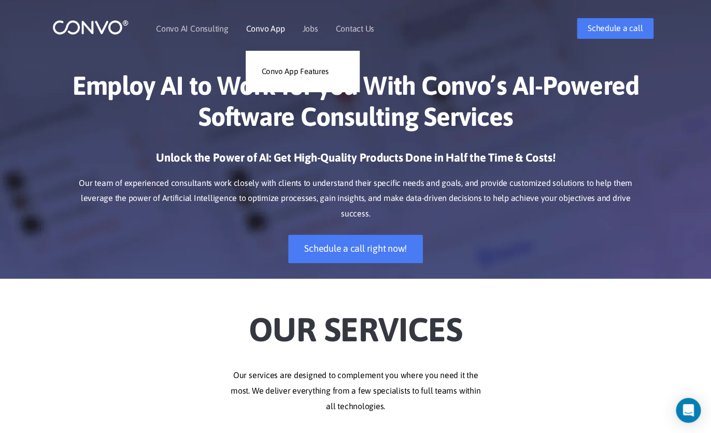  Describe the element at coordinates (355, 105) in the screenshot. I see `h1: Employ AI to Work for you With Convo’s AI-Powered Software Consulting Services` at that location.